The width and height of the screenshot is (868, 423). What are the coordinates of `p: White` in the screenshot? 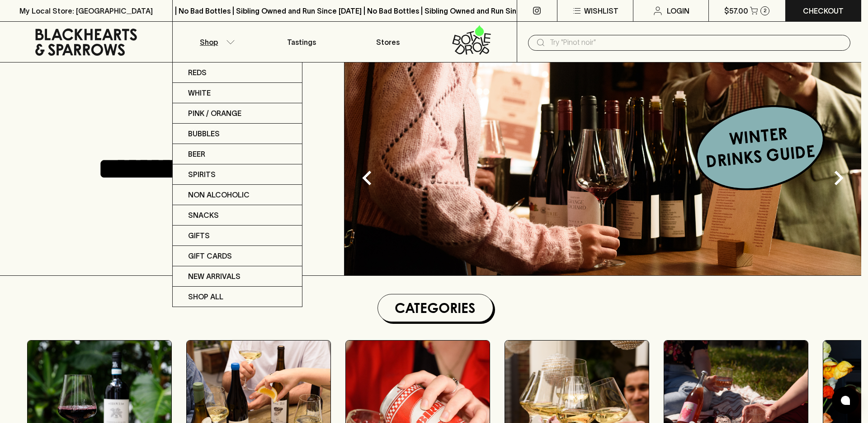 It's located at (200, 93).